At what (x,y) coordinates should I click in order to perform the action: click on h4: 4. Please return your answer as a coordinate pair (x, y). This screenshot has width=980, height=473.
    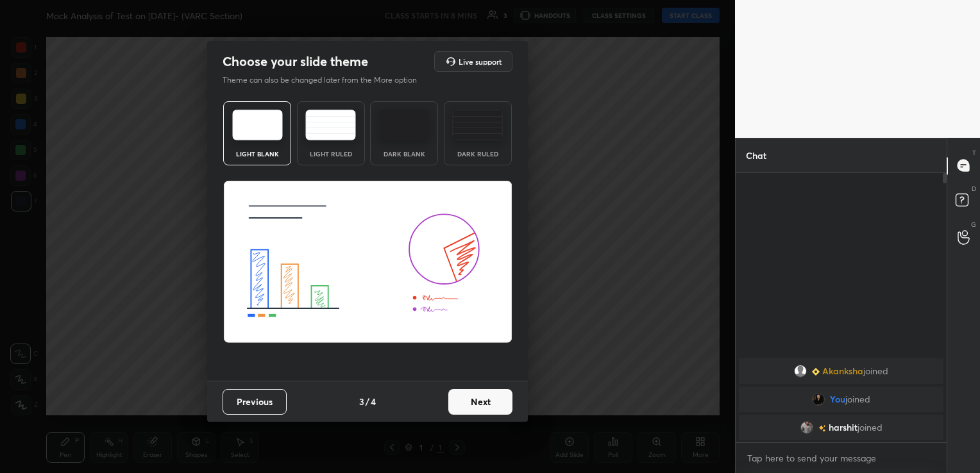
    Looking at the image, I should click on (373, 401).